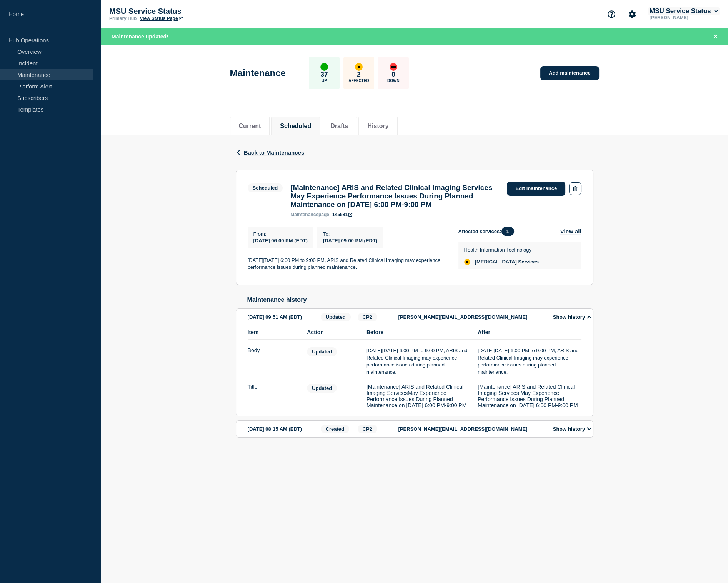 The width and height of the screenshot is (728, 583). Describe the element at coordinates (324, 81) in the screenshot. I see `p: Up` at that location.